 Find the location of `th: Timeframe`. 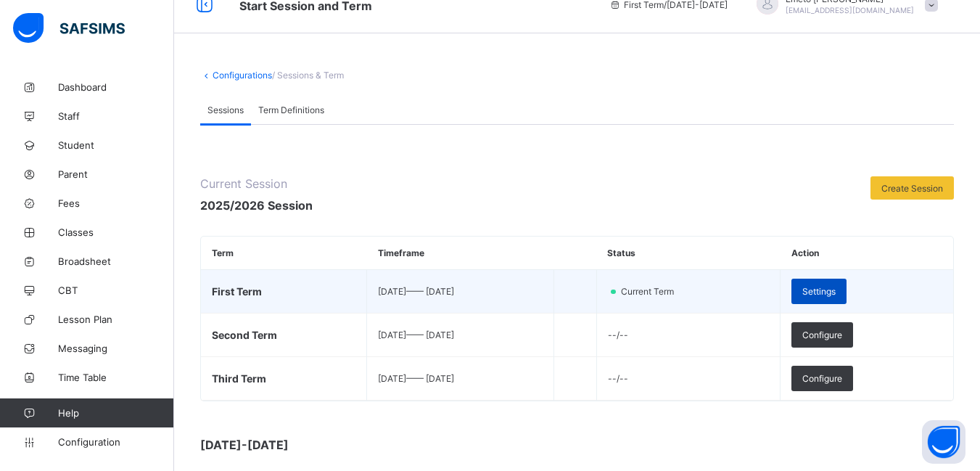

th: Timeframe is located at coordinates (461, 253).